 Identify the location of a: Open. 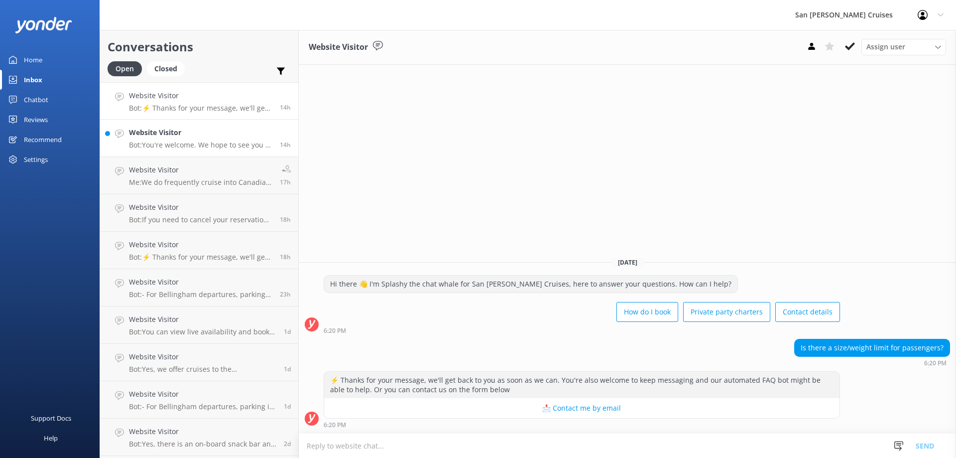
(127, 68).